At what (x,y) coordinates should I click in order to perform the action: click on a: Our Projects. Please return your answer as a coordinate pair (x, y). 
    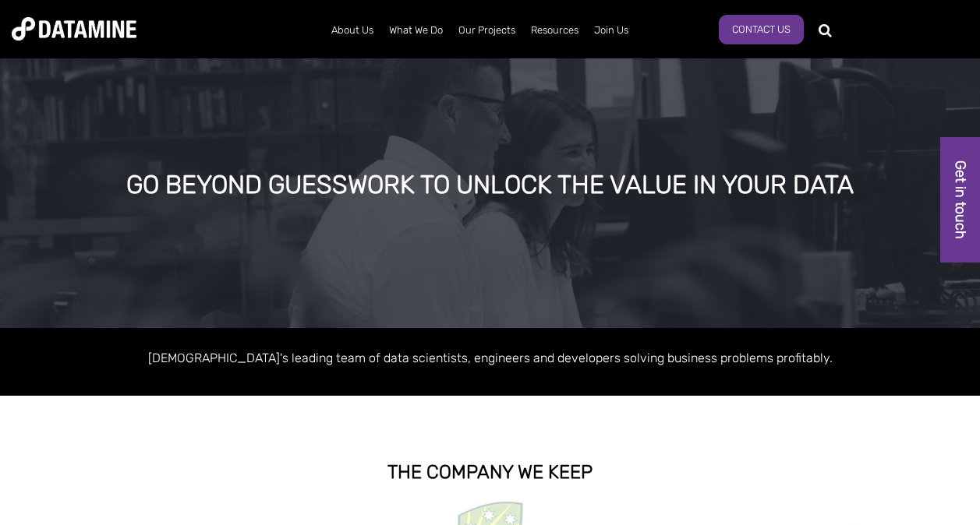
    Looking at the image, I should click on (486, 31).